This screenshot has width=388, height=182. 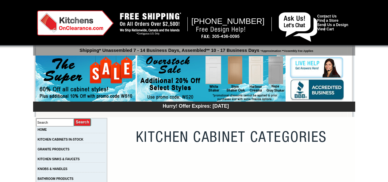 What do you see at coordinates (42, 129) in the screenshot?
I see `a: HOME` at bounding box center [42, 129].